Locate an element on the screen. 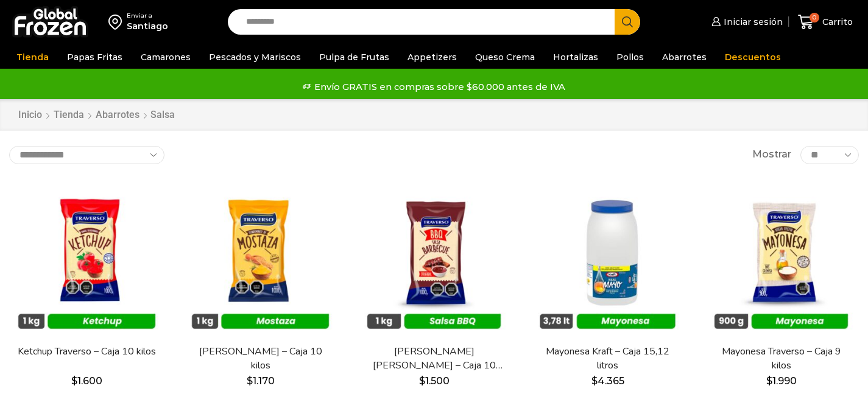 Image resolution: width=868 pixels, height=397 pixels. span: 0 is located at coordinates (814, 18).